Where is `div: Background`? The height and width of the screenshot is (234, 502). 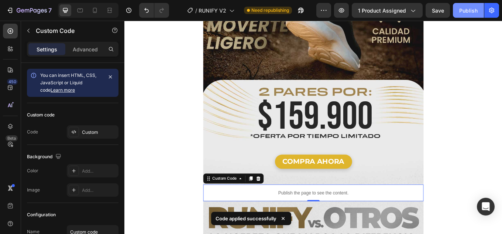 div: Background is located at coordinates (45, 157).